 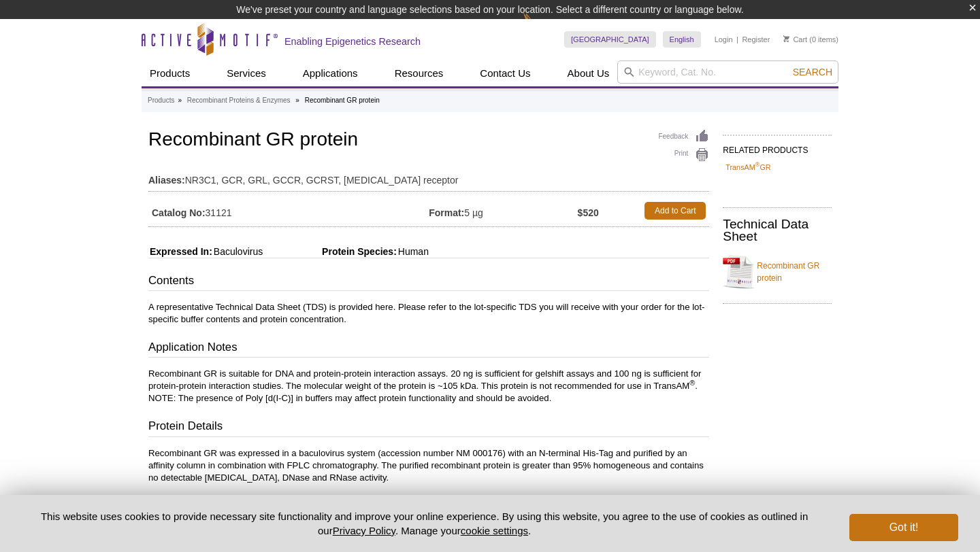 What do you see at coordinates (429, 428) in the screenshot?
I see `h3: Protein Details` at bounding box center [429, 428].